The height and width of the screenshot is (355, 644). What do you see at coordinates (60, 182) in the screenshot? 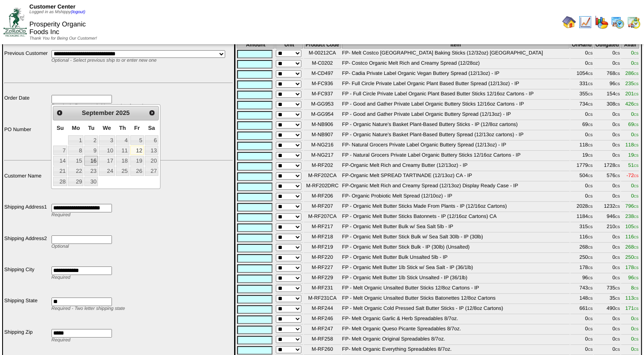
I see `a: 28` at bounding box center [60, 182].